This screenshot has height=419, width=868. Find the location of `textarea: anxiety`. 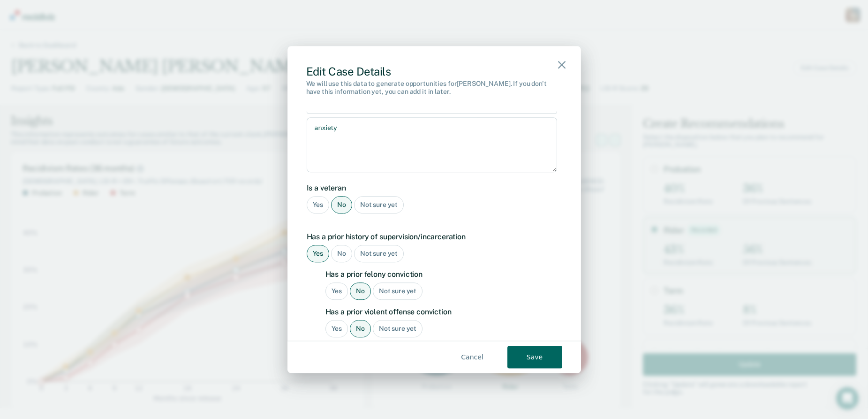

textarea: anxiety is located at coordinates (432, 144).